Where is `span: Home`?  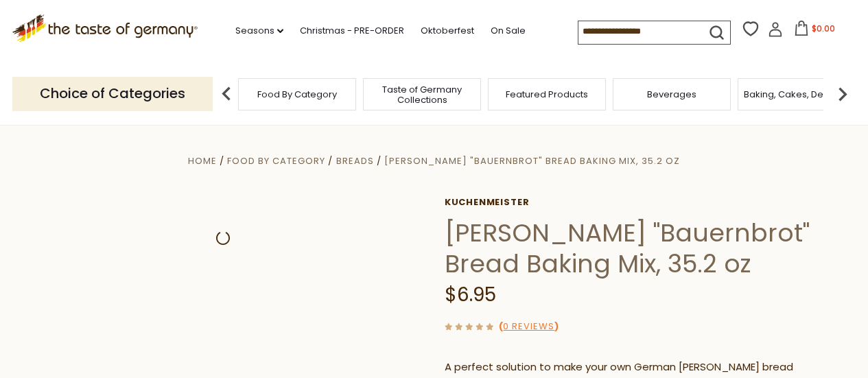
span: Home is located at coordinates (202, 160).